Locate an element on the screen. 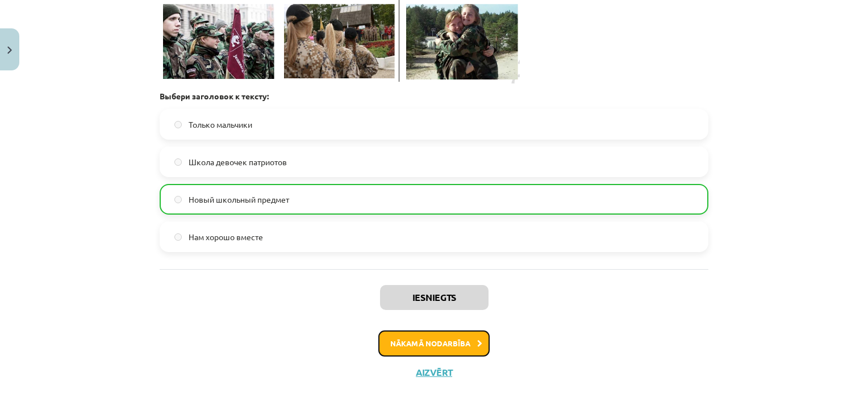 This screenshot has height=419, width=868. strong: Выбери заголовок к тексту: is located at coordinates (214, 96).